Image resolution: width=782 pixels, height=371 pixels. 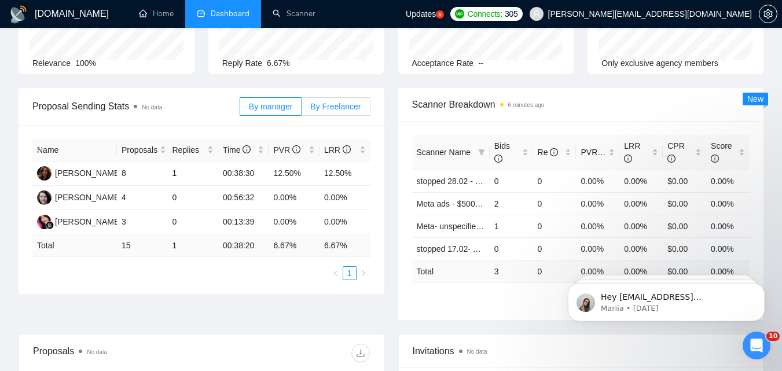 What do you see at coordinates (350, 273) in the screenshot?
I see `a: 1` at bounding box center [350, 273].